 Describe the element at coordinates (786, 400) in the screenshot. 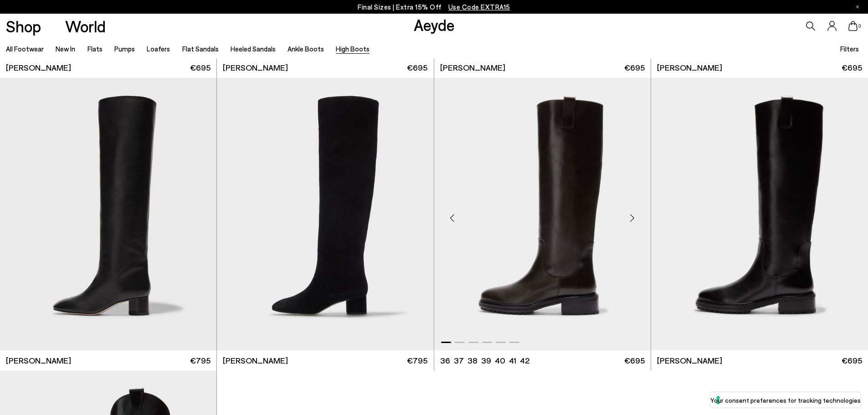

I see `button: Your consent preferences for tracking technologies` at that location.